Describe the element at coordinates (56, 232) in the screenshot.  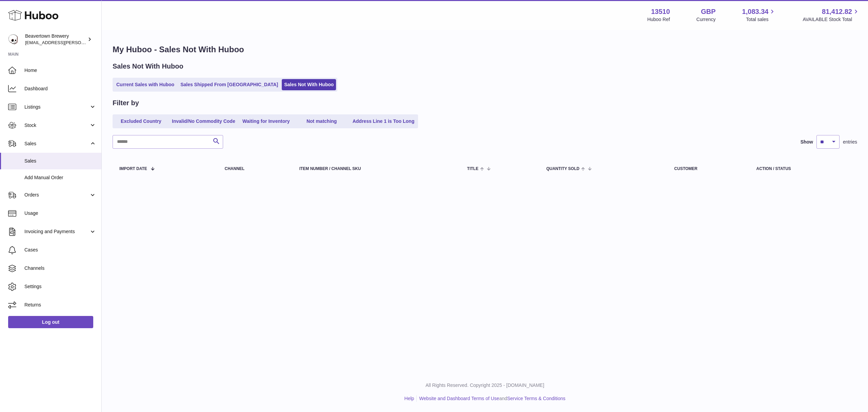
I see `span: Invoicing and Payments` at that location.